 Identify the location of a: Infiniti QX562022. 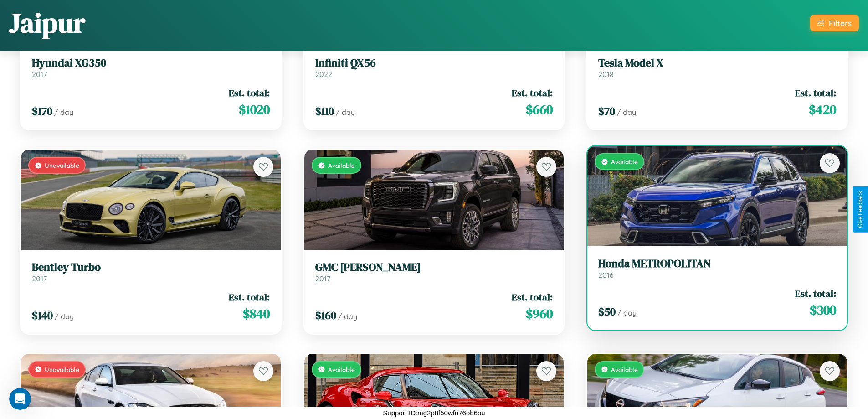
(434, 67).